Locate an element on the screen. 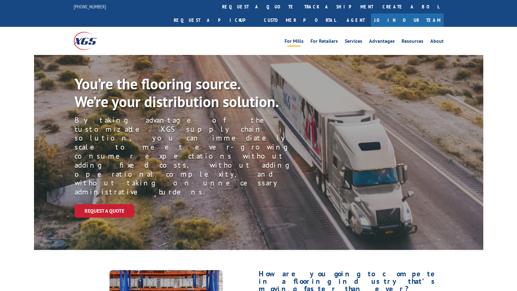  a: About is located at coordinates (436, 42).